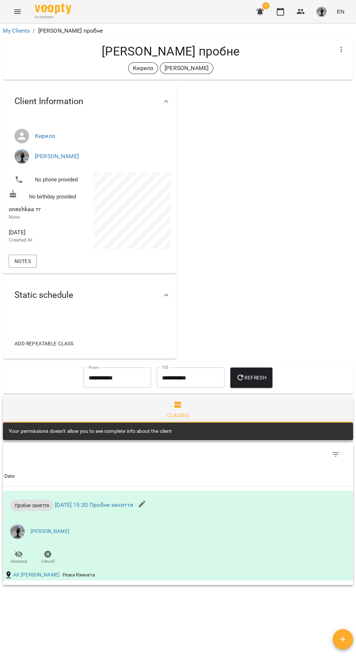 This screenshot has height=661, width=356. I want to click on span: Absence, so click(19, 561).